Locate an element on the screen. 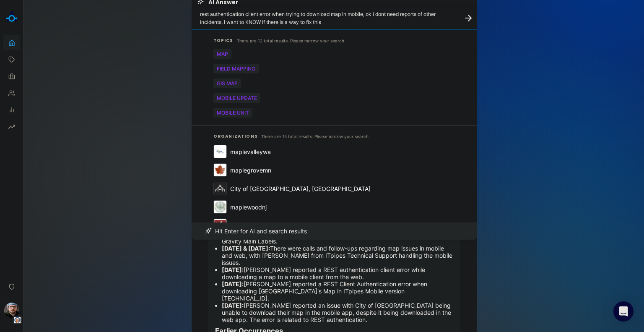  button: maplewoodmnmaplewoodmn is located at coordinates (334, 225).